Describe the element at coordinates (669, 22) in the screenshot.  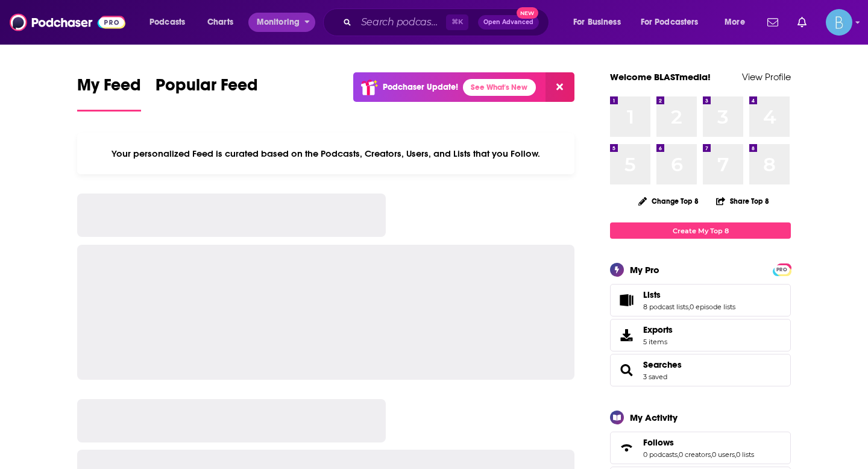
I see `span: For Podcasters` at that location.